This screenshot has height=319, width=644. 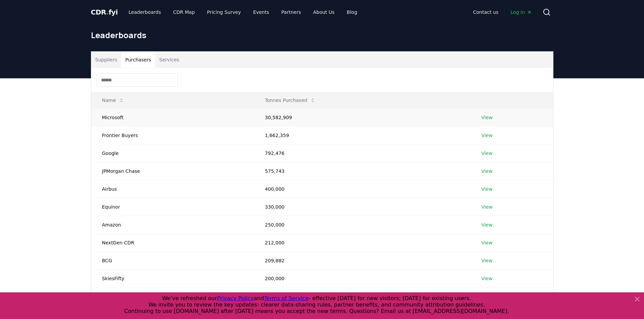 What do you see at coordinates (362, 117) in the screenshot?
I see `td: 30,582,909` at bounding box center [362, 117].